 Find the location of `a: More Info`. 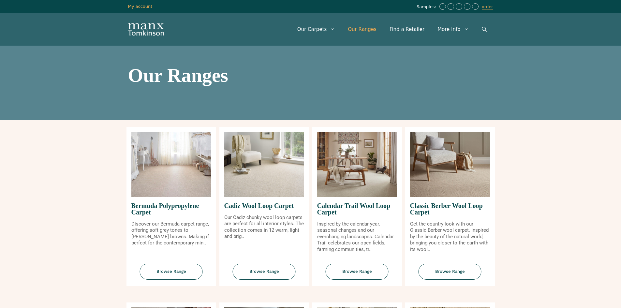

a: More Info is located at coordinates (453, 29).